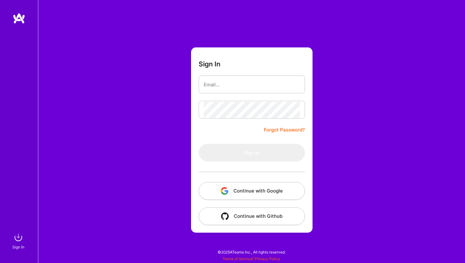 This screenshot has width=465, height=263. I want to click on img: sign in, so click(18, 238).